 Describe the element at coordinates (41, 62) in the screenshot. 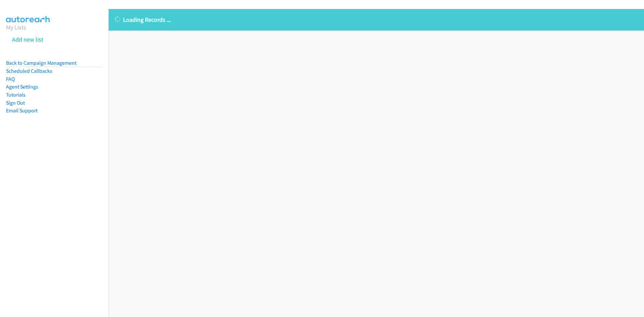

I see `a: Back to Campaign Management` at that location.